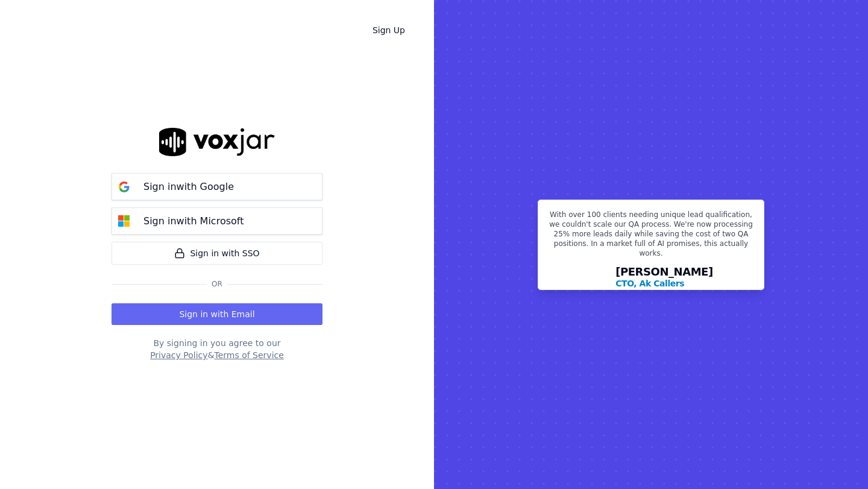 The width and height of the screenshot is (868, 489). What do you see at coordinates (217, 220) in the screenshot?
I see `button: Sign inwith Microsoft` at bounding box center [217, 220].